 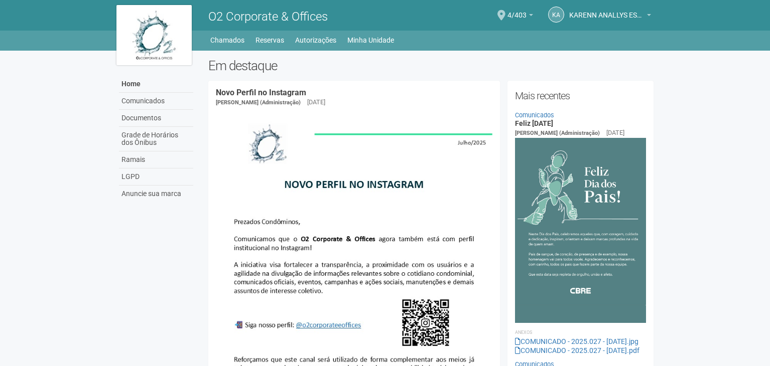 I want to click on a: Autorizações, so click(x=316, y=40).